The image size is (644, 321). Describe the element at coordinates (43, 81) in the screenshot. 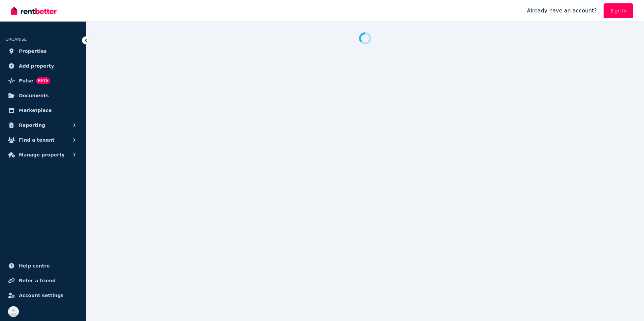

I see `a: PulseBETA` at that location.